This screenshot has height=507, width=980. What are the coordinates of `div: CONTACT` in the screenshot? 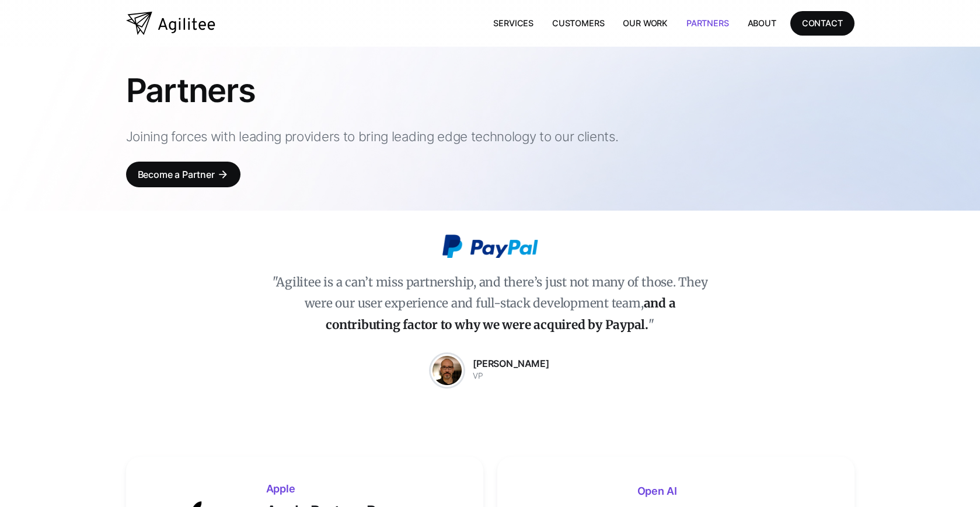 It's located at (823, 23).